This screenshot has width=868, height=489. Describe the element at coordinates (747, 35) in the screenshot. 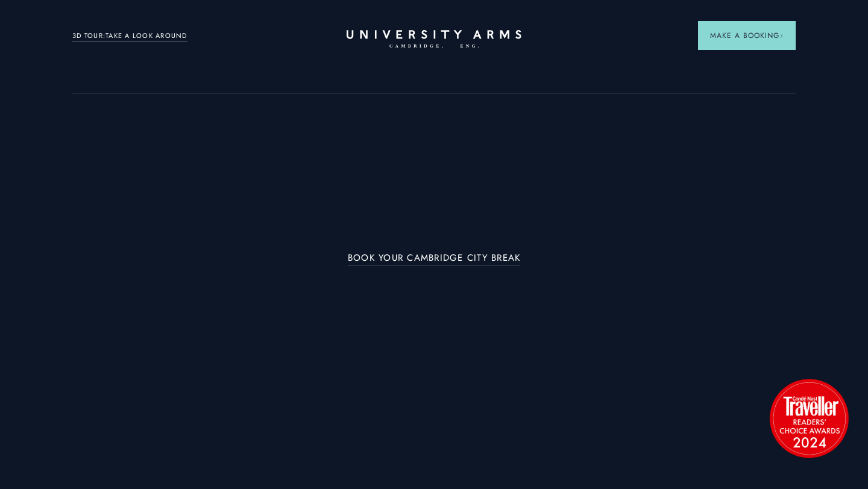

I see `span: Make a Booking` at that location.